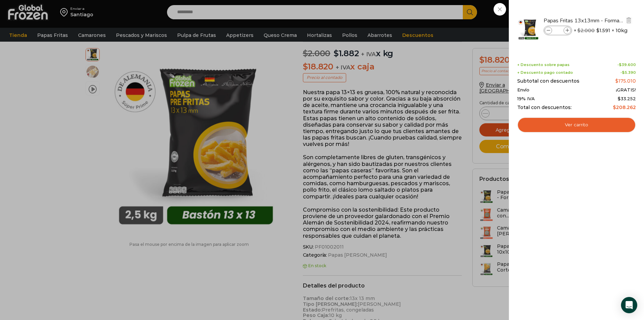  I want to click on a: Eliminar Papas Fritas 13x13mm - Formato 2,5 kg - Caja 10 kg del carrito, so click(629, 20).